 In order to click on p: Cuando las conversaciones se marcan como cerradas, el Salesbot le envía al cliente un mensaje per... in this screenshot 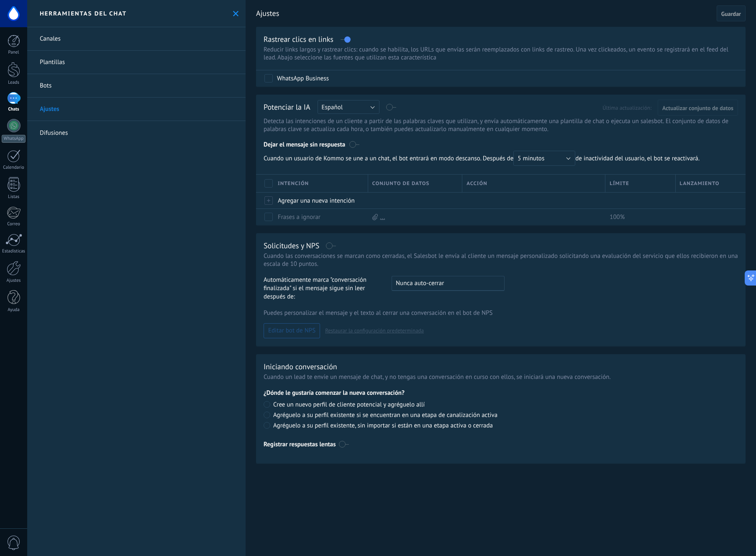, I will do `click(501, 260)`.